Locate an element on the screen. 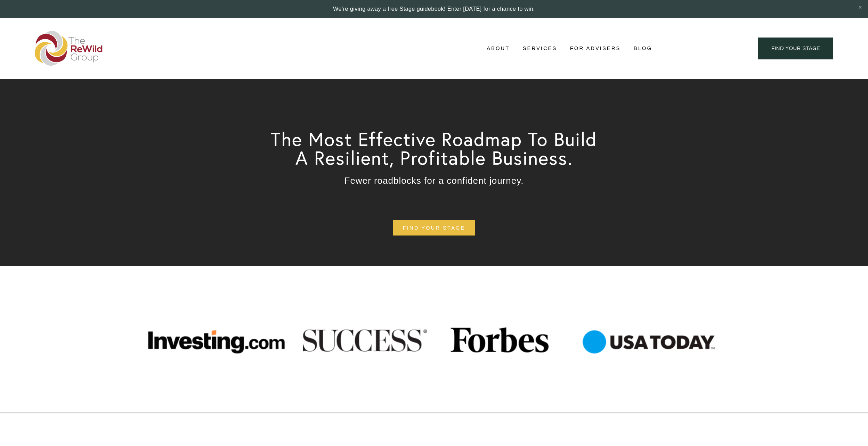  span: The Most Effective Roadmap To Build A Resilient, Profitable Business. is located at coordinates (437, 148).